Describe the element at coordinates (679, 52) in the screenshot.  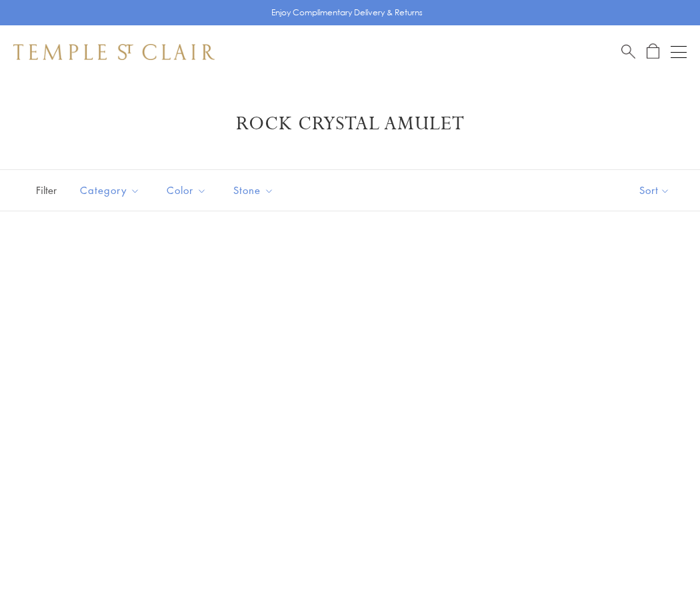
I see `button: Open navigation` at that location.